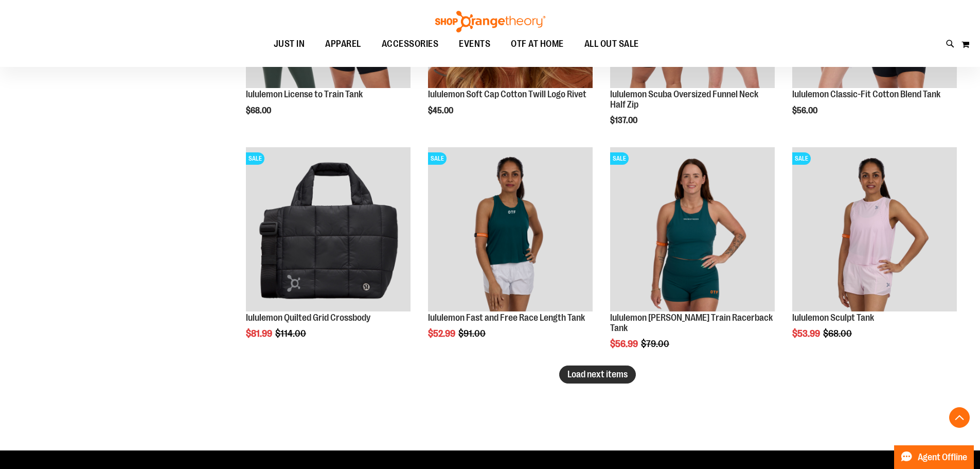 The image size is (980, 469). I want to click on button: Back To Top, so click(960, 417).